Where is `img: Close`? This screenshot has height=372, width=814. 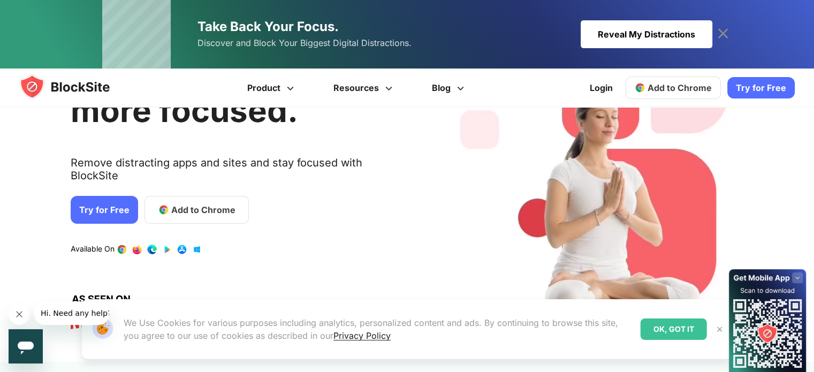 img: Close is located at coordinates (720, 329).